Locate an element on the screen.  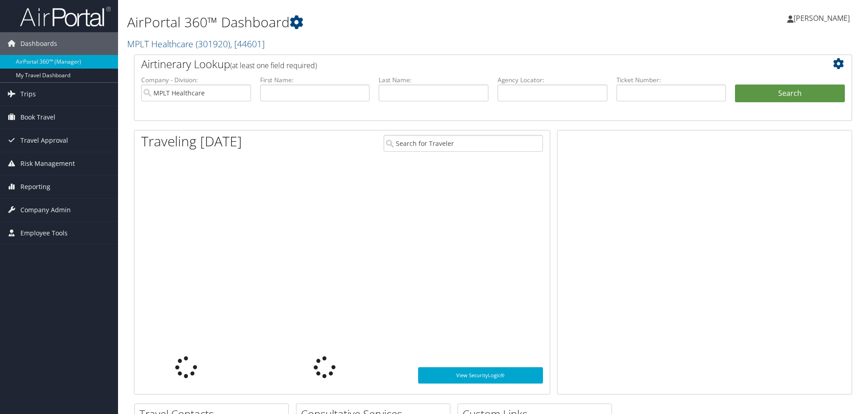
span: Book Travel is located at coordinates (38, 117).